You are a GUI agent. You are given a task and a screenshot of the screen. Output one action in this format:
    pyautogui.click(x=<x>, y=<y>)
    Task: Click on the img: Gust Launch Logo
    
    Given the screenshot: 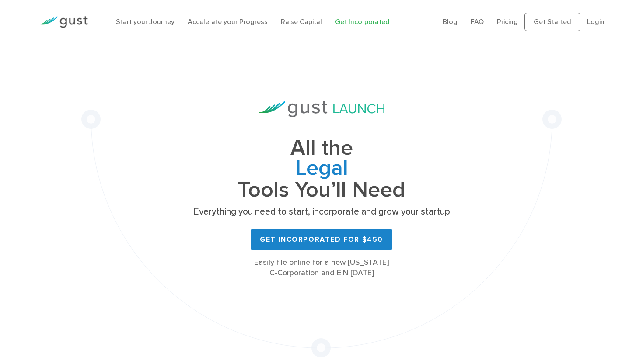 What is the action you would take?
    pyautogui.click(x=321, y=109)
    